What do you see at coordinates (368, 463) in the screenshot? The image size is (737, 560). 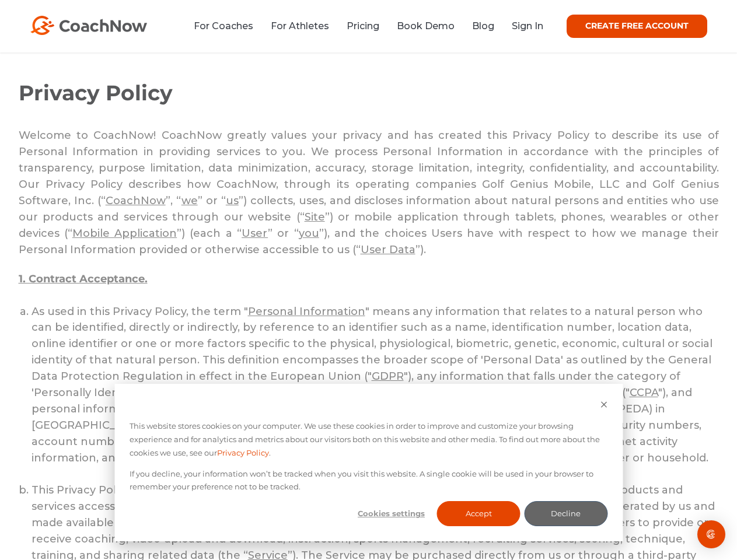 I see `div: Cookie banner` at bounding box center [368, 463].